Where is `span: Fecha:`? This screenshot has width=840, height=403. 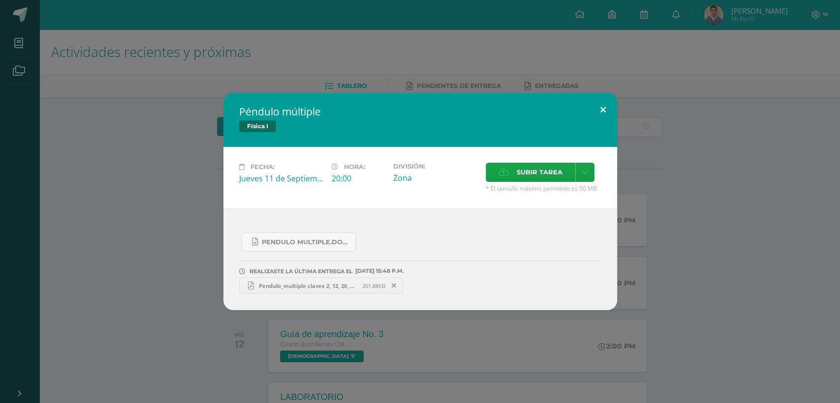 span: Fecha: is located at coordinates (262, 167).